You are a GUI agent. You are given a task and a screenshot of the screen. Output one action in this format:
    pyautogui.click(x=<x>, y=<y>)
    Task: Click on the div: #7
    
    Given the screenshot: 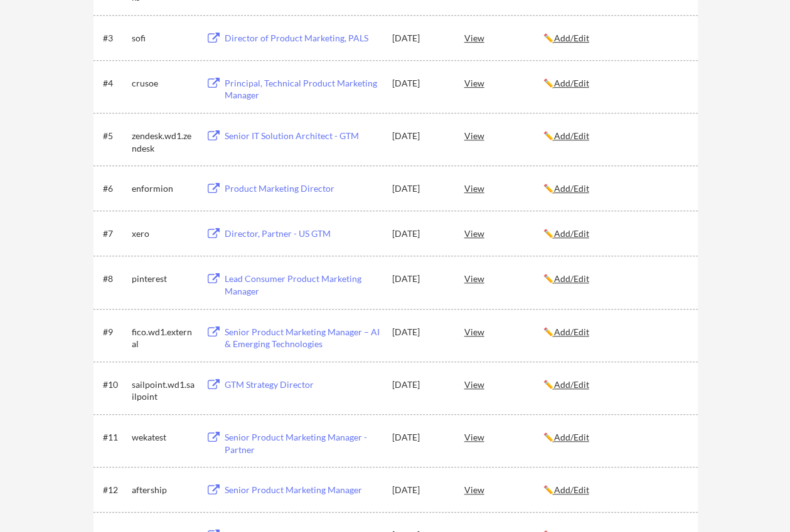 What is the action you would take?
    pyautogui.click(x=114, y=234)
    